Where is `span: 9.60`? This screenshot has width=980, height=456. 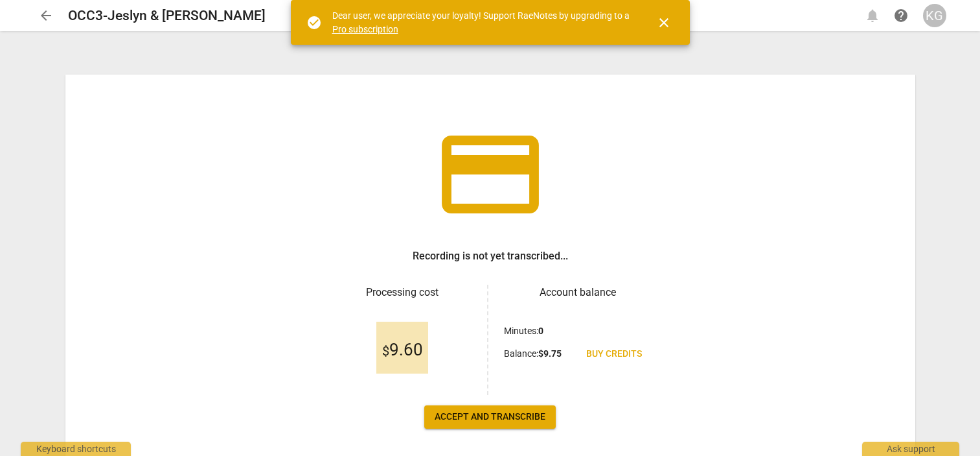
span: 9.60 is located at coordinates (402, 350).